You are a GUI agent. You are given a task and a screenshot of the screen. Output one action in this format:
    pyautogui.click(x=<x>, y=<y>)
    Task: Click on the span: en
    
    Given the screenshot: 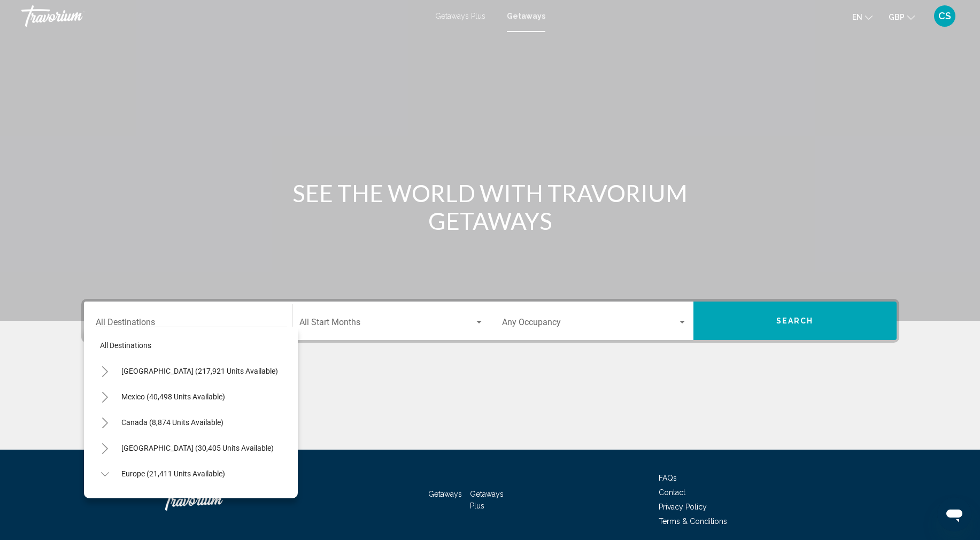 What is the action you would take?
    pyautogui.click(x=857, y=17)
    